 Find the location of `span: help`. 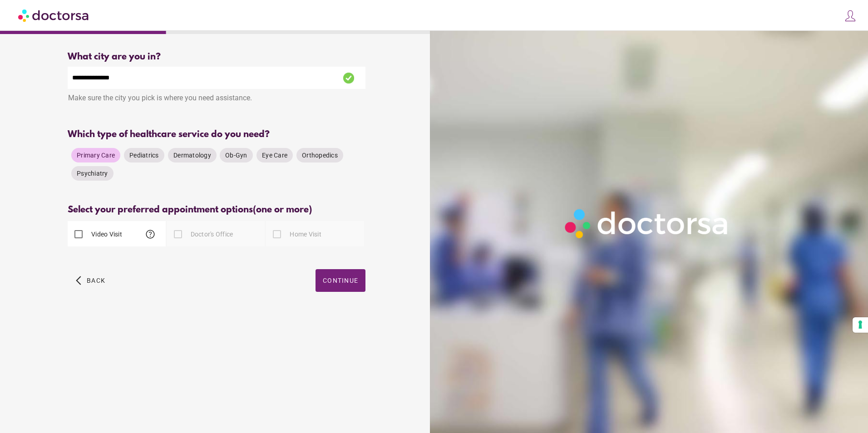

span: help is located at coordinates (151, 234).